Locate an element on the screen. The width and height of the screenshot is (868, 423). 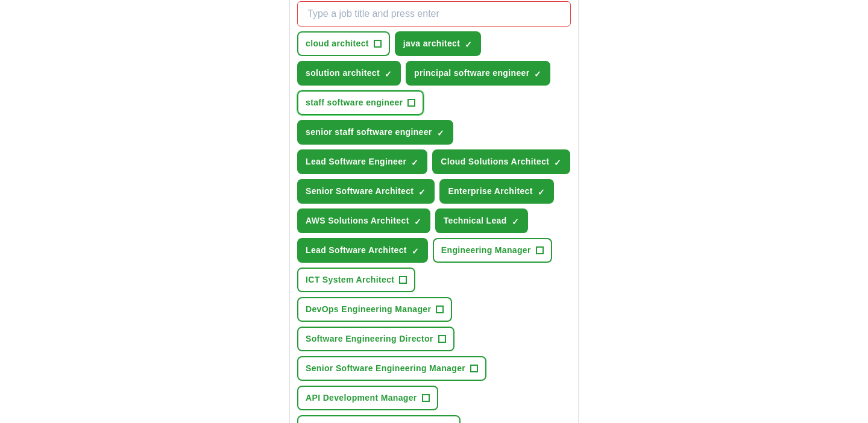
button: Senior Software Architect✓ is located at coordinates (366, 191).